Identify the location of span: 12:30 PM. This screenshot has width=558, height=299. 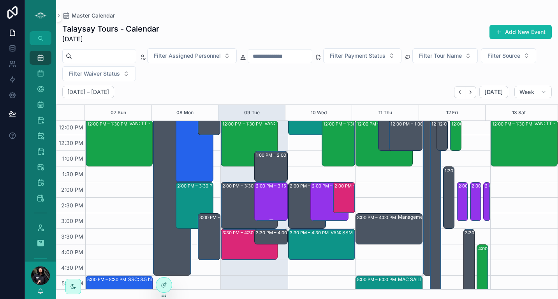
(71, 143).